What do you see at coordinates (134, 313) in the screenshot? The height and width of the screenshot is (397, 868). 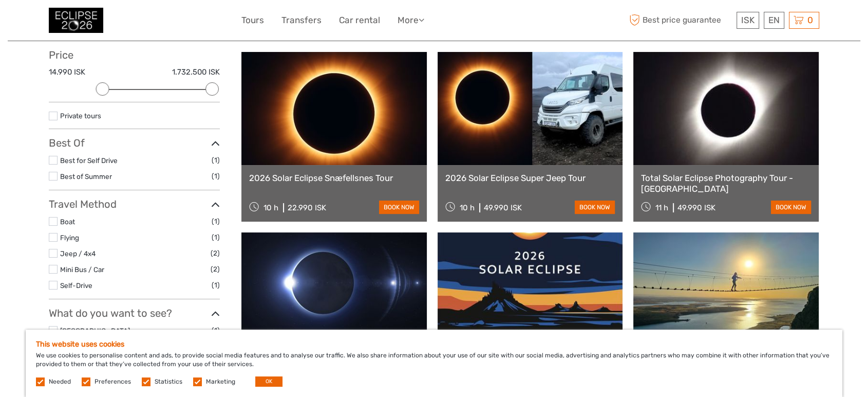 I see `h3: What do you want to see?` at bounding box center [134, 313].